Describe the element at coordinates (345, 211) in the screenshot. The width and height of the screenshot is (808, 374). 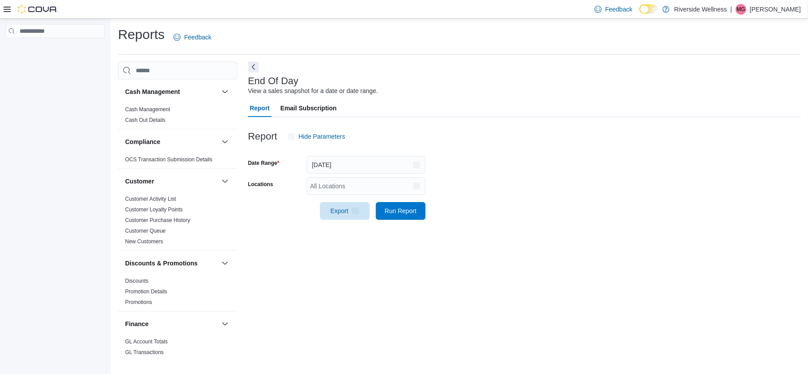
I see `span: Export` at that location.